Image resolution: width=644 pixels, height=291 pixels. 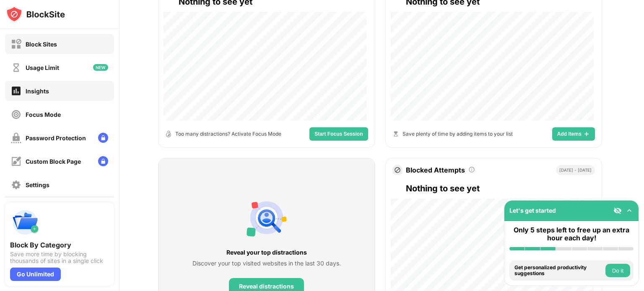 What do you see at coordinates (570, 134) in the screenshot?
I see `span: Add Items` at bounding box center [570, 134].